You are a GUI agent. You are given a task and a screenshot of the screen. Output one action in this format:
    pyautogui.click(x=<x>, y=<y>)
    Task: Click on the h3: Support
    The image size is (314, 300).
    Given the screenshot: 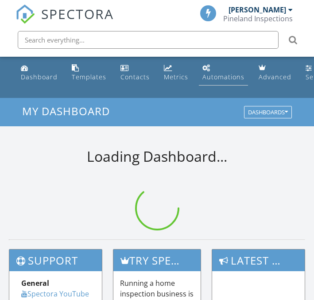 What is the action you would take?
    pyautogui.click(x=55, y=260)
    